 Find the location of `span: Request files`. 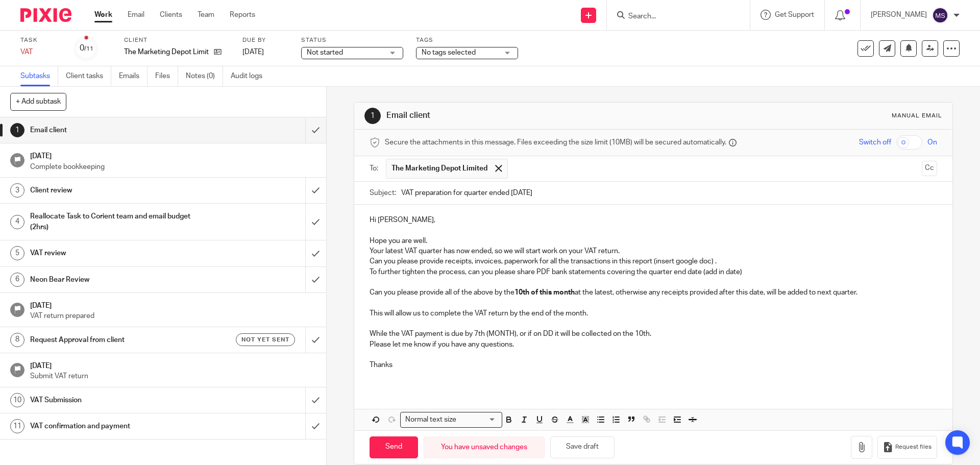

span: Request files is located at coordinates (913, 447).